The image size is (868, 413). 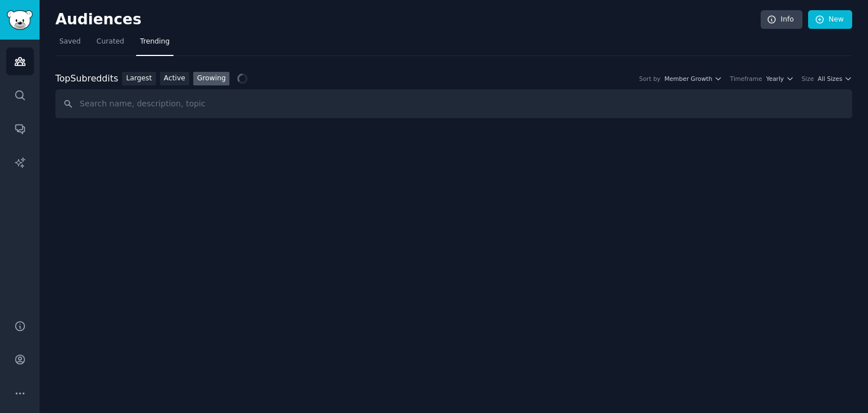 I want to click on h2: Audiences, so click(x=408, y=20).